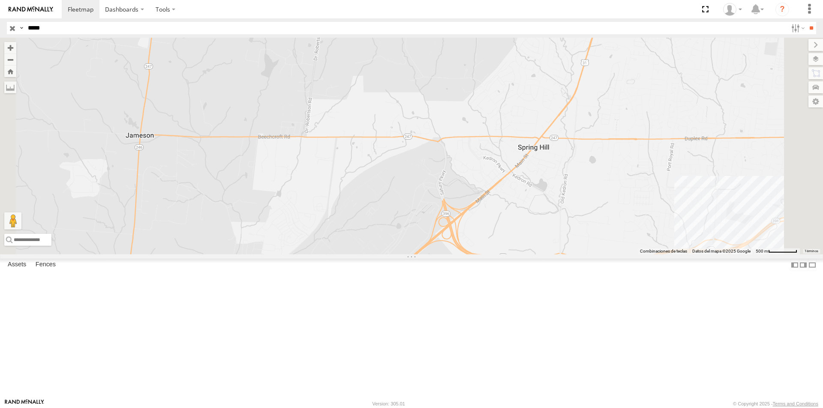  I want to click on label: Assets, so click(17, 265).